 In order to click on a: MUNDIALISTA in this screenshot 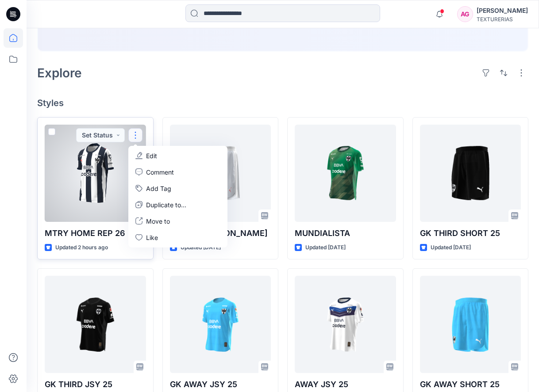, I will do `click(345, 174)`.